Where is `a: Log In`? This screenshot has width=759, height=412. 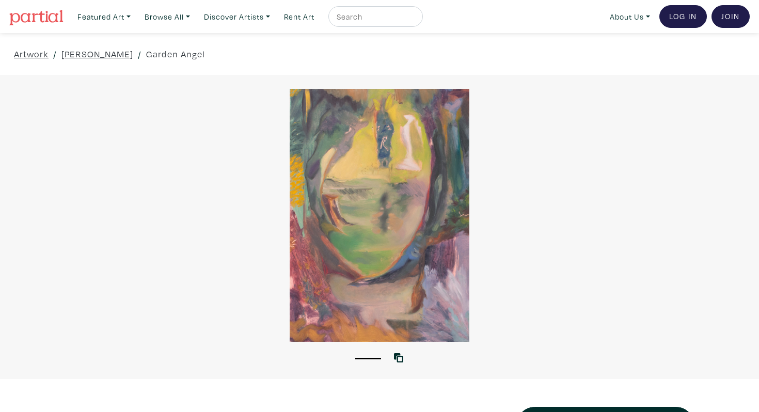 a: Log In is located at coordinates (683, 17).